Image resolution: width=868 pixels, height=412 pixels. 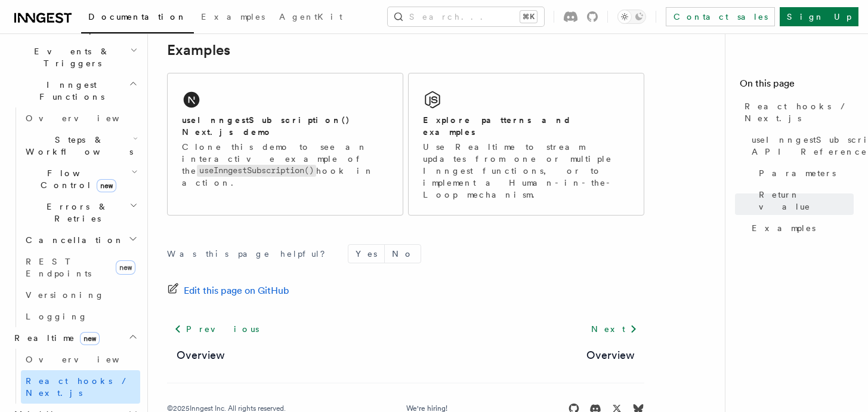 What do you see at coordinates (56, 316) in the screenshot?
I see `span: Logging` at bounding box center [56, 316].